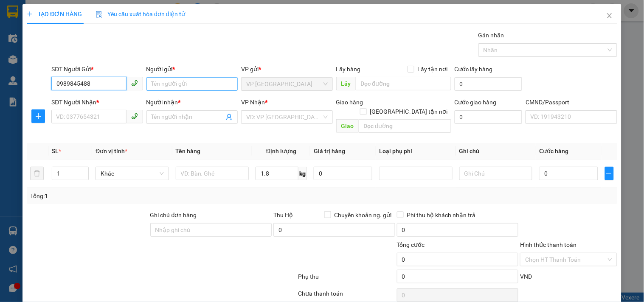  I want to click on span: Phí thu hộ khách nhận trả, so click(442, 215).